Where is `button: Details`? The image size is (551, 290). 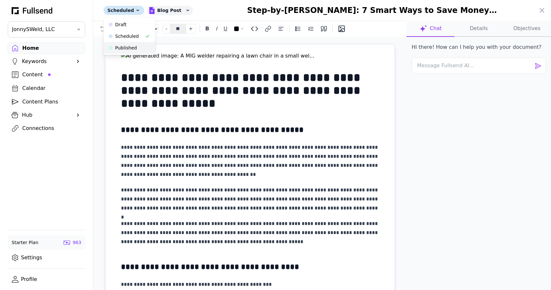
button: Details is located at coordinates (479, 29).